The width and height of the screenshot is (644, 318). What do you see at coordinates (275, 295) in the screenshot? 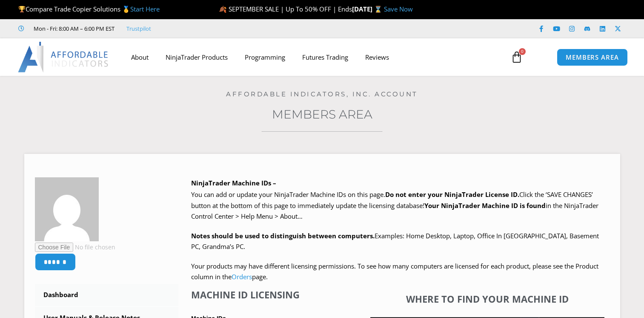
I see `h4: Machine ID Licensing` at bounding box center [275, 295].